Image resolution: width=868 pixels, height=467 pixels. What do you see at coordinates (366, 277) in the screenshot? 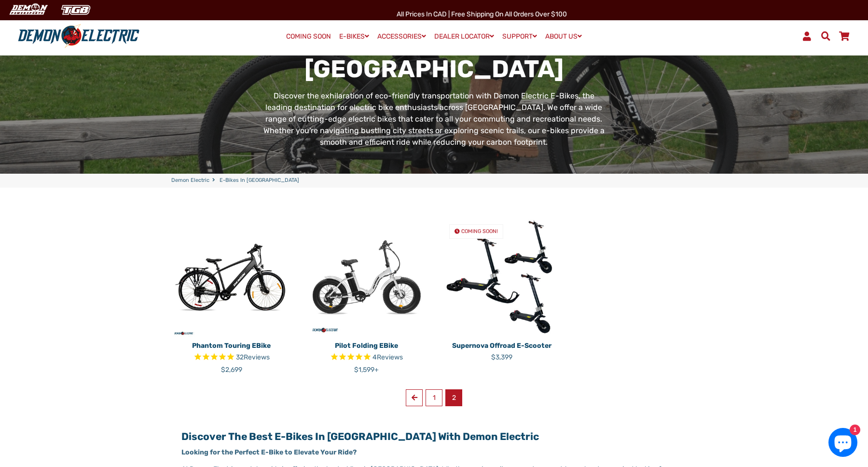
I see `img: Pilot Folding eBike - Demon Electric` at bounding box center [366, 277].